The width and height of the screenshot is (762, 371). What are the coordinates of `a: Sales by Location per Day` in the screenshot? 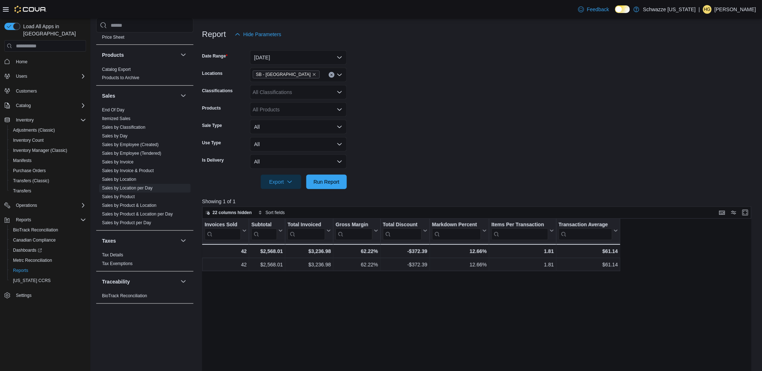 It's located at (127, 188).